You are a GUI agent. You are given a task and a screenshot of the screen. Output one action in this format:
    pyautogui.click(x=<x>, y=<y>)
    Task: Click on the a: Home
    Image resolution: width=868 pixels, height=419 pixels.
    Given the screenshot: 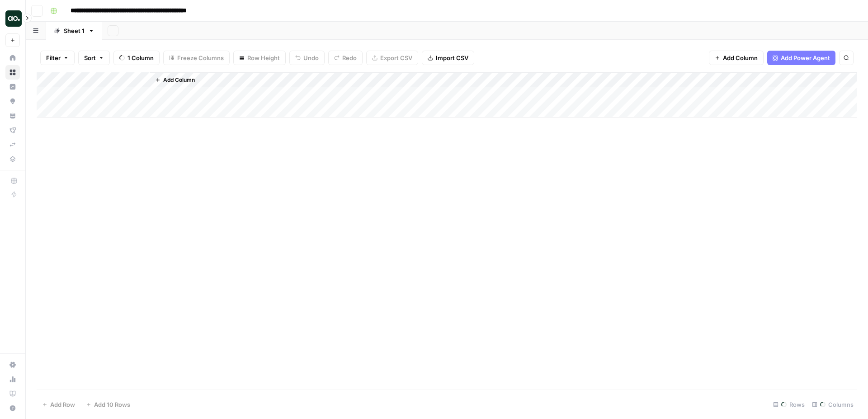 What is the action you would take?
    pyautogui.click(x=12, y=58)
    